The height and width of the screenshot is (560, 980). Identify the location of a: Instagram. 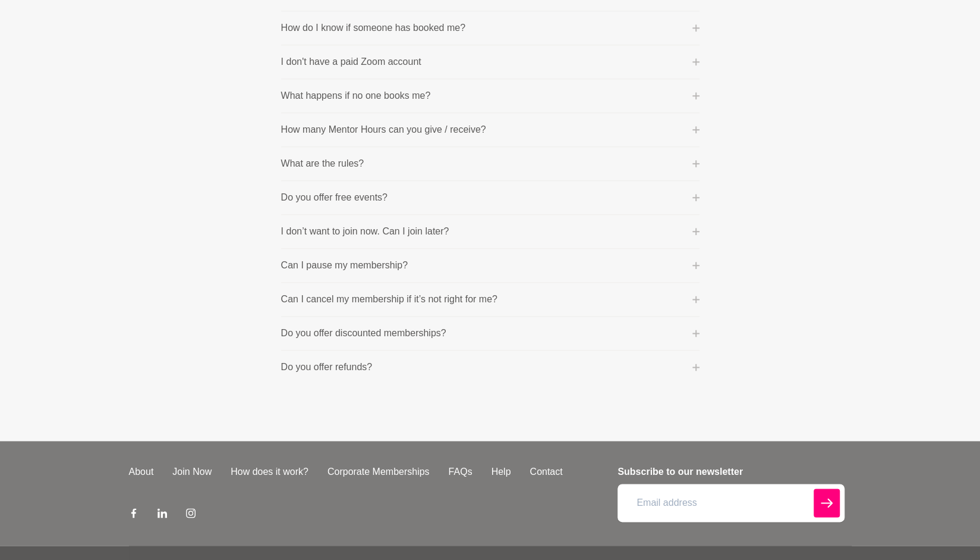
(191, 514).